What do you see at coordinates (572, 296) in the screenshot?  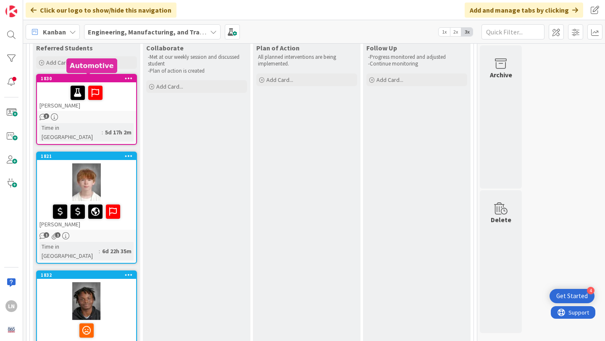 I see `div: Get Started` at bounding box center [572, 296].